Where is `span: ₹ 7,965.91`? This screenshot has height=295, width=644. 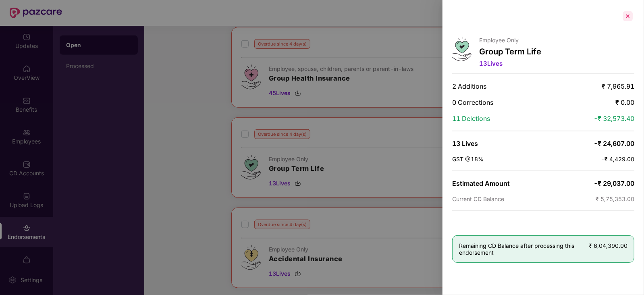 span: ₹ 7,965.91 is located at coordinates (618, 86).